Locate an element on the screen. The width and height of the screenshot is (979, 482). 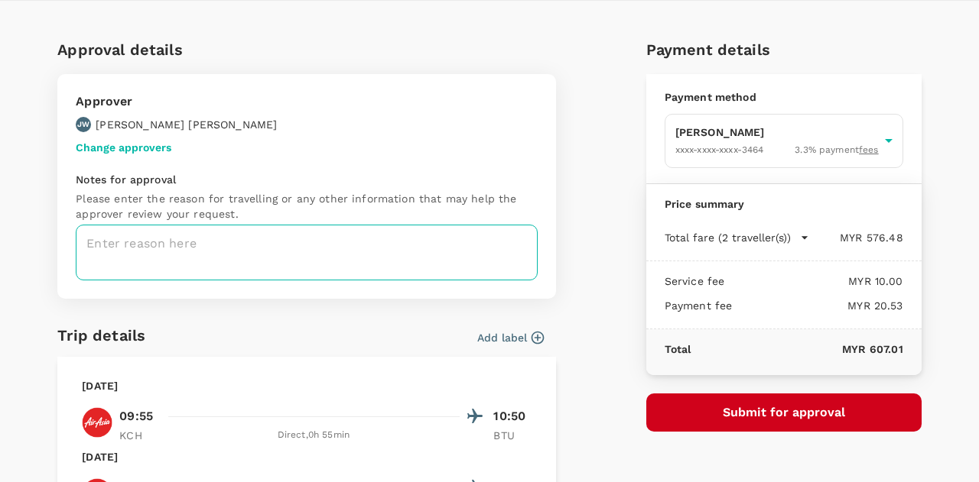
p: Payment fee is located at coordinates (698, 306).